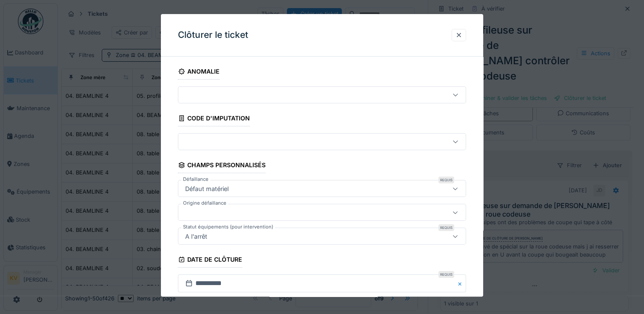 This screenshot has height=314, width=644. What do you see at coordinates (207, 189) in the screenshot?
I see `div: Défaut matériel` at bounding box center [207, 189].